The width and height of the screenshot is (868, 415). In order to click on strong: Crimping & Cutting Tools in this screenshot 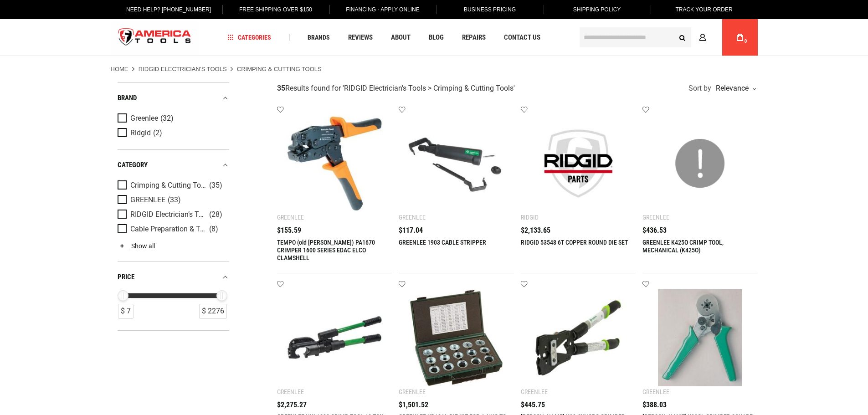, I will do `click(279, 69)`.